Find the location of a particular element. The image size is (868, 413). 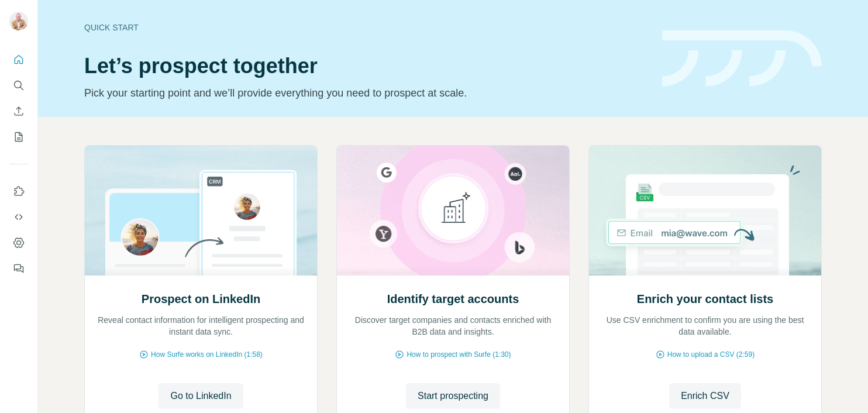

p: Pick your starting point and we’ll provide everything you need to prospect at scale. is located at coordinates (366, 93).